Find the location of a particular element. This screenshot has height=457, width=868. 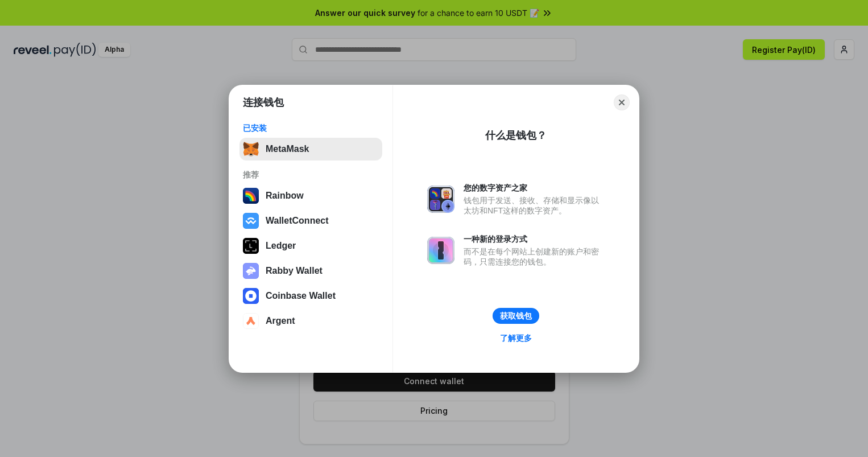

button: Rabby Wallet is located at coordinates (311, 270).